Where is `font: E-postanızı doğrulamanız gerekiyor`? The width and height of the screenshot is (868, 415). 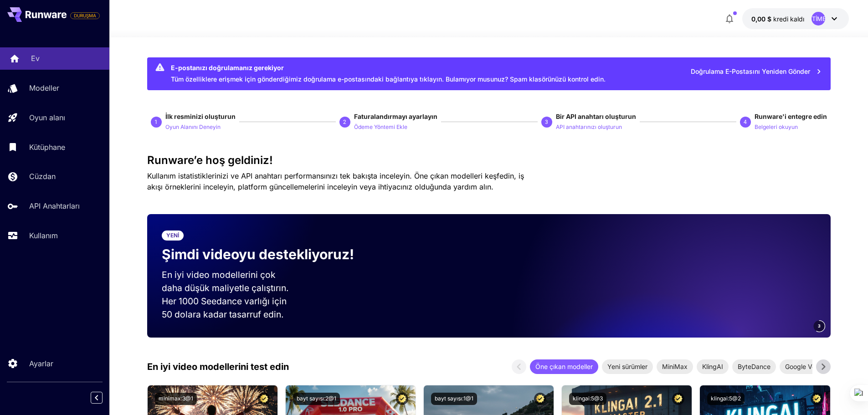
font: E-postanızı doğrulamanız gerekiyor is located at coordinates (227, 68).